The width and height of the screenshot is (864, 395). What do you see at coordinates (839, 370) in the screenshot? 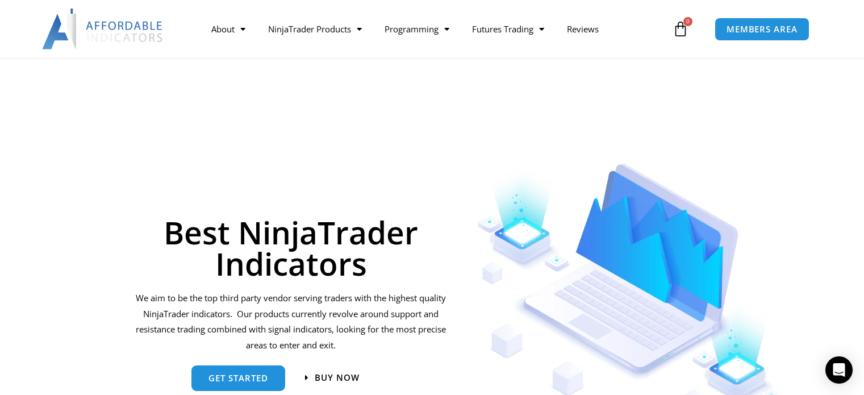
I see `div: Open Intercom Messenger` at bounding box center [839, 370].